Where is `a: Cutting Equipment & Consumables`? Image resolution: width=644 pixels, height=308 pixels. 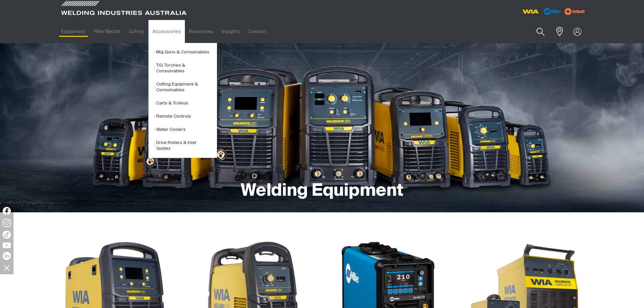 a: Cutting Equipment & Consumables is located at coordinates (185, 87).